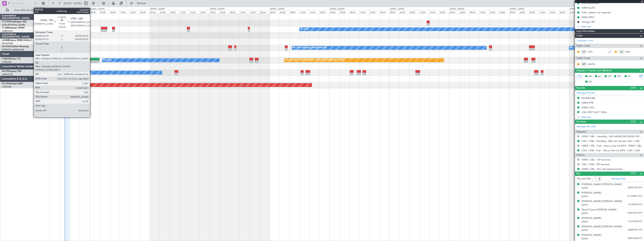  What do you see at coordinates (6, 22) in the screenshot?
I see `span: T7-DYN` at bounding box center [6, 22].